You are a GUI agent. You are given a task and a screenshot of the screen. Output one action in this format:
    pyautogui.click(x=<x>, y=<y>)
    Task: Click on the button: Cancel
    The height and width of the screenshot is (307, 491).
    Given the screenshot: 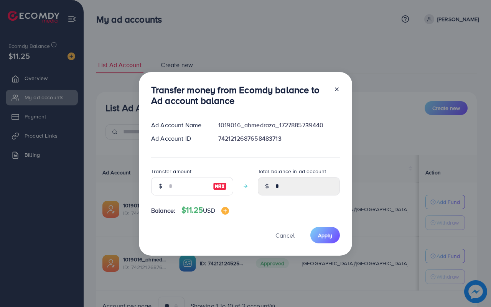 What is the action you would take?
    pyautogui.click(x=285, y=235)
    